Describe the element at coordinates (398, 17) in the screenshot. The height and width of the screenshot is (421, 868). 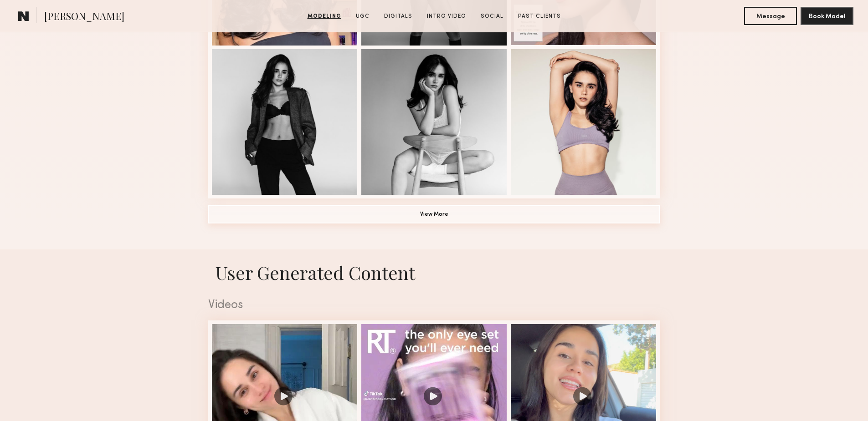
I see `a: Digitals` at that location.